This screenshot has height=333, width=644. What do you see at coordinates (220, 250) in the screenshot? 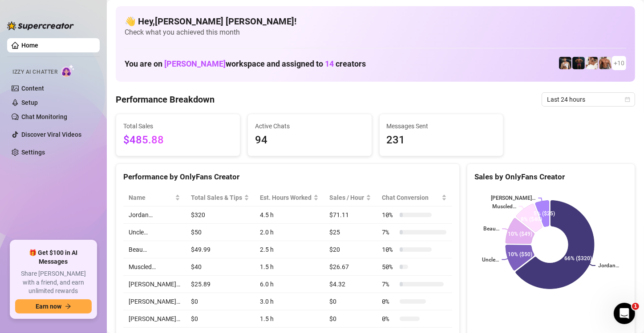
I see `td: $49.99` at bounding box center [220, 250].